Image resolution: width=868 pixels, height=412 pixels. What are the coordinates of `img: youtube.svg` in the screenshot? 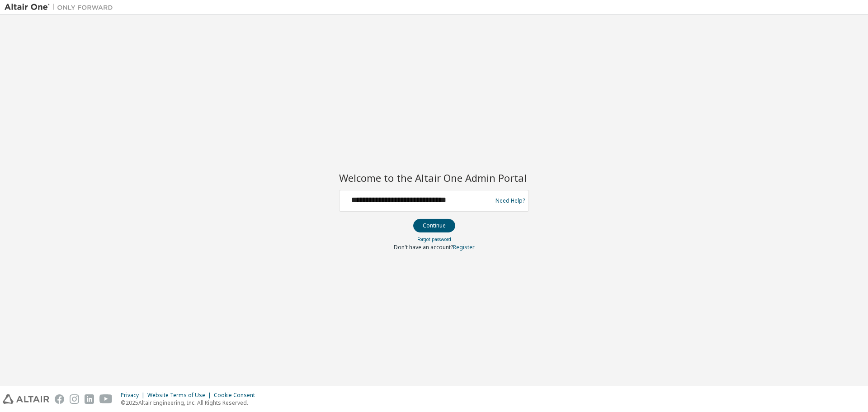 It's located at (106, 399).